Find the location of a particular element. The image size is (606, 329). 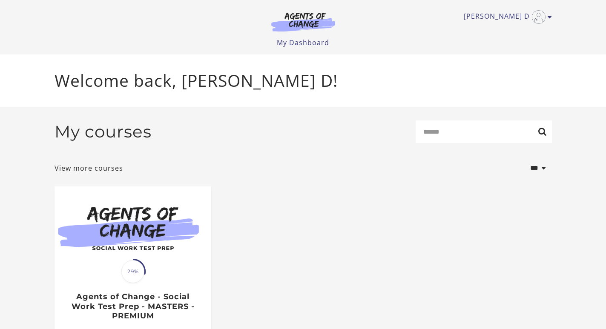

a: Toggle menu is located at coordinates (506, 17).